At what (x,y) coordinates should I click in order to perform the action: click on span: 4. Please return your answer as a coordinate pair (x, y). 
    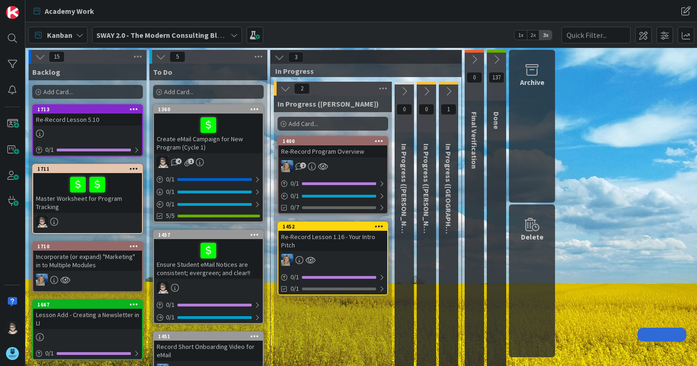
    Looking at the image, I should click on (178, 161).